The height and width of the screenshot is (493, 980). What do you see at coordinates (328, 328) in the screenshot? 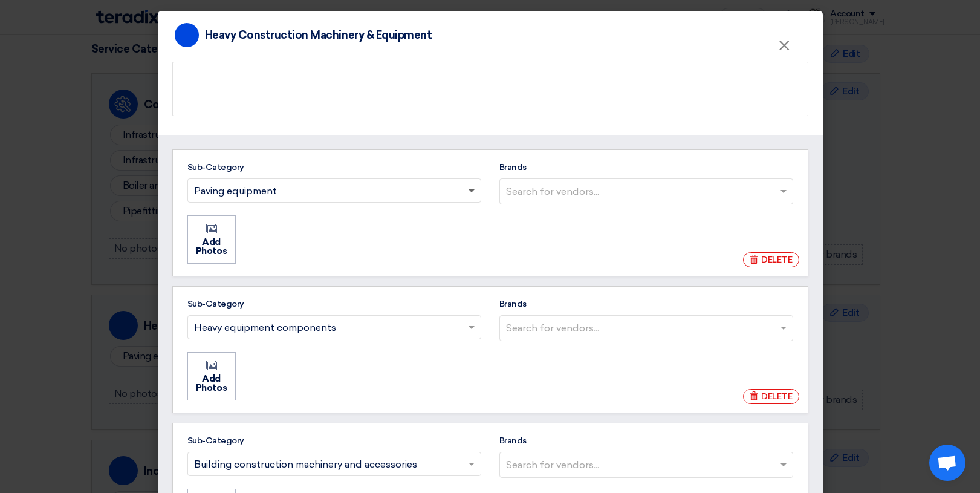
I see `input: Sub-Category Heavy equipment components` at bounding box center [328, 328].